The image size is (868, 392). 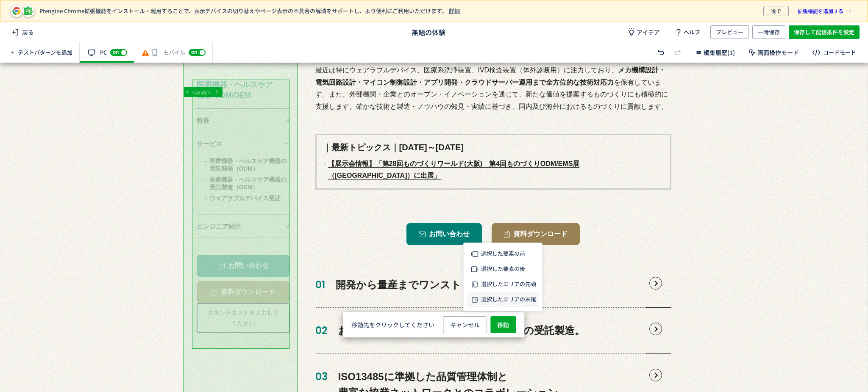 I want to click on span: 移動, so click(x=503, y=325).